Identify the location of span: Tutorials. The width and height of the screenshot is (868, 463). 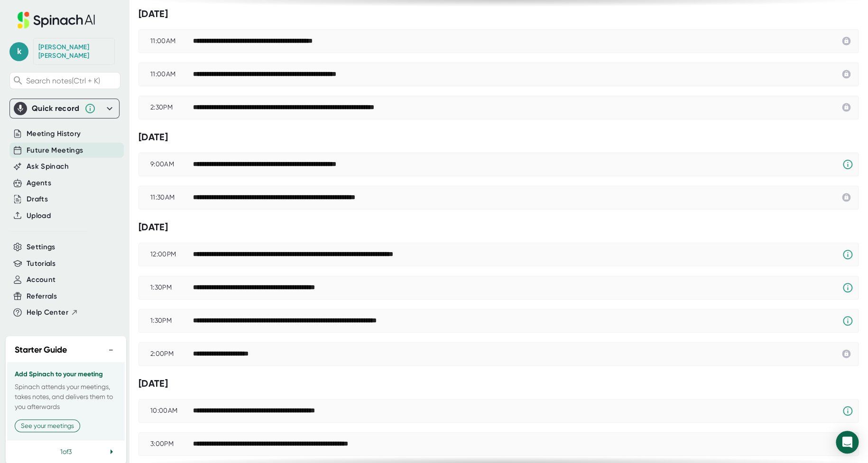
(41, 264).